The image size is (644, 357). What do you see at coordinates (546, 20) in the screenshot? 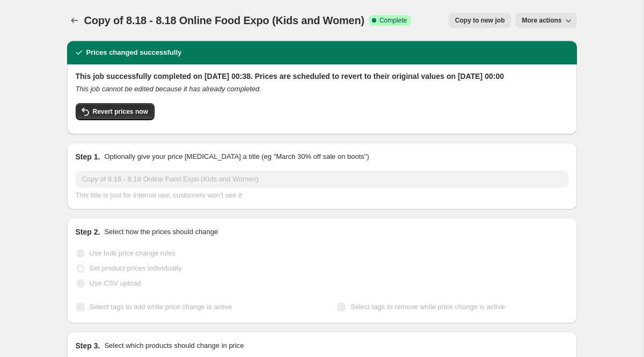
I see `button: More actions` at bounding box center [546, 20].